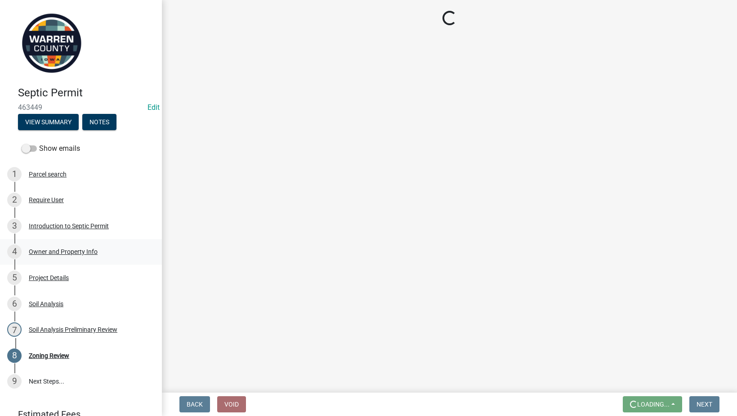  What do you see at coordinates (14, 251) in the screenshot?
I see `div: 4` at bounding box center [14, 251].